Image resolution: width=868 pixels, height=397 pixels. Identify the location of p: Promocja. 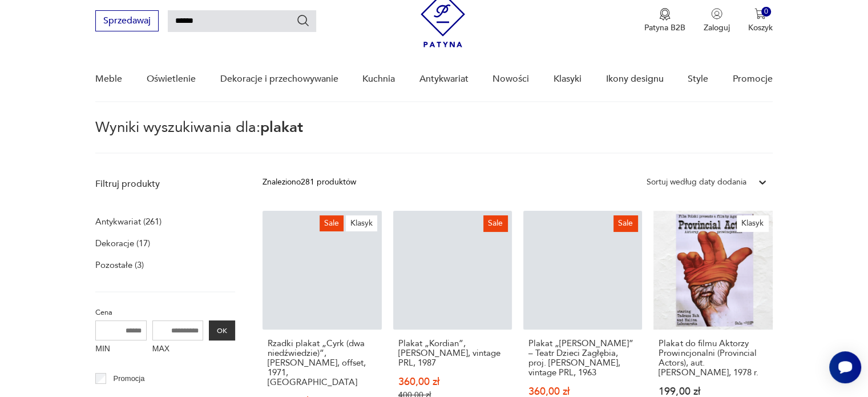
(129, 379).